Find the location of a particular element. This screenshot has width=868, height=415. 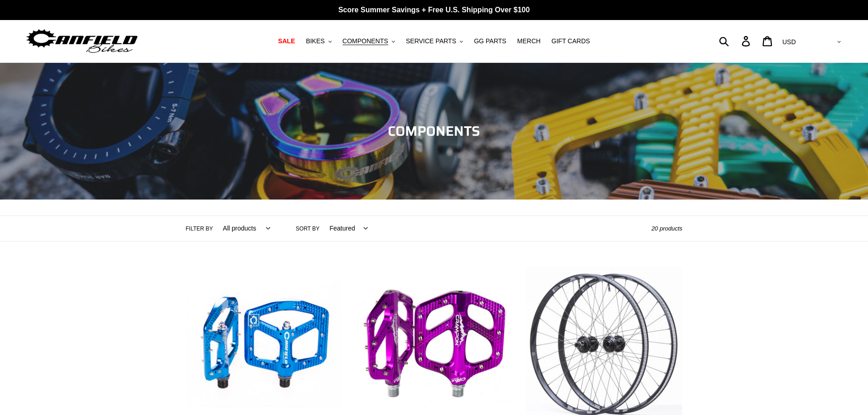

button: SERVICE PARTS is located at coordinates (434, 41).